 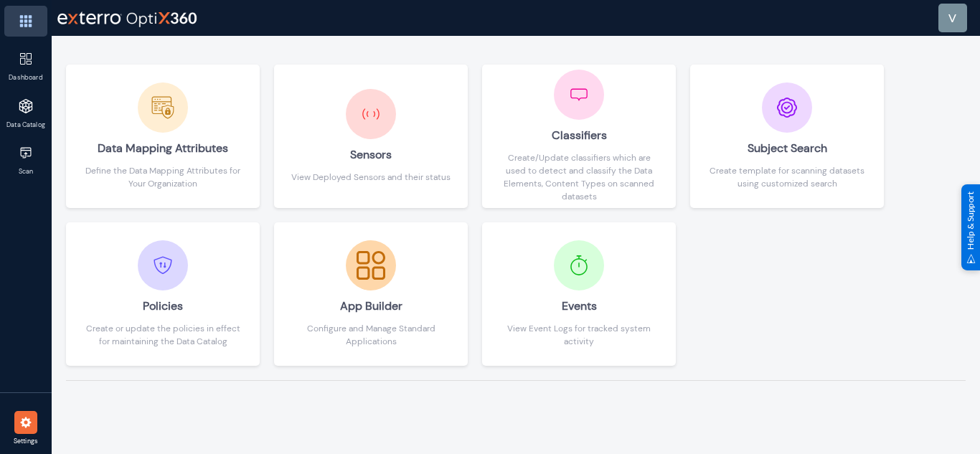 I want to click on button: SensorsView Deployed Sensors and their status, so click(x=371, y=137).